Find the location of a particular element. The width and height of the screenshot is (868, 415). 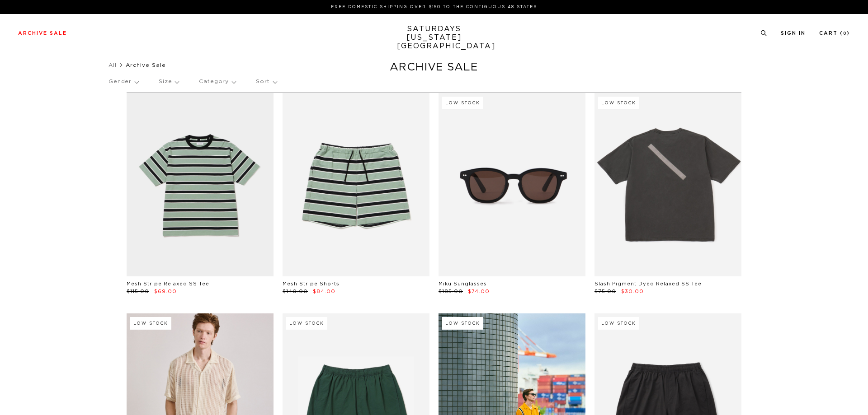

a: Mesh Stripe Relaxed SS Tee is located at coordinates (168, 284).